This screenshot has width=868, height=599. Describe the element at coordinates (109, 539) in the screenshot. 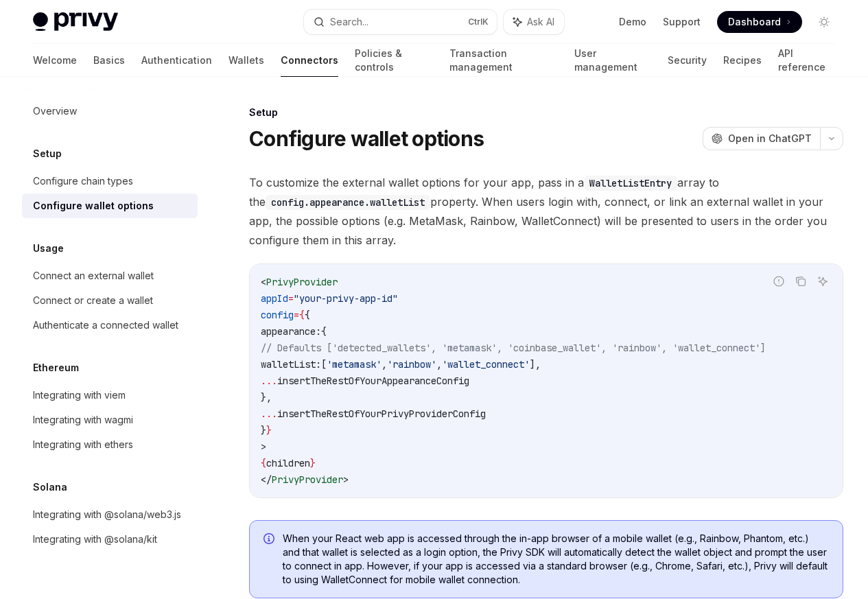

I see `a: Integrating with @solana/kit` at that location.